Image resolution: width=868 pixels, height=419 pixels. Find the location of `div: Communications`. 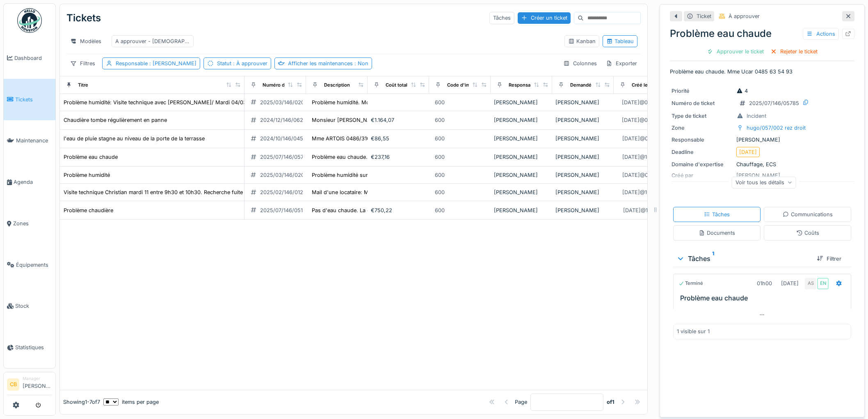

div: Communications is located at coordinates (808, 214).